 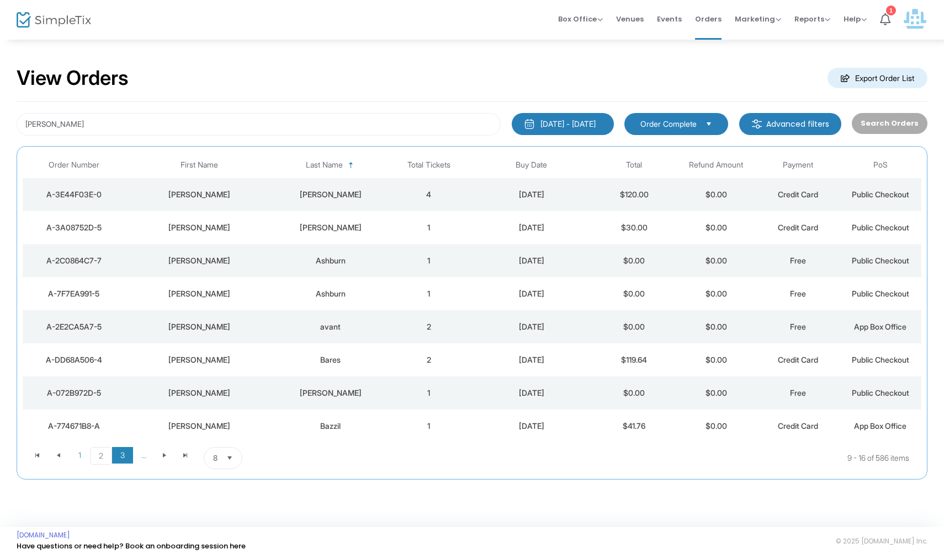 I want to click on th: Total Tickets, so click(x=429, y=165).